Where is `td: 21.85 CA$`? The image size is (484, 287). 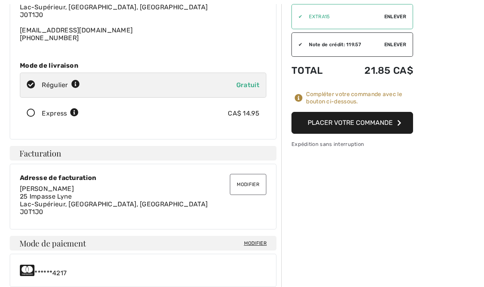
td: 21.85 CA$ is located at coordinates (377, 71).